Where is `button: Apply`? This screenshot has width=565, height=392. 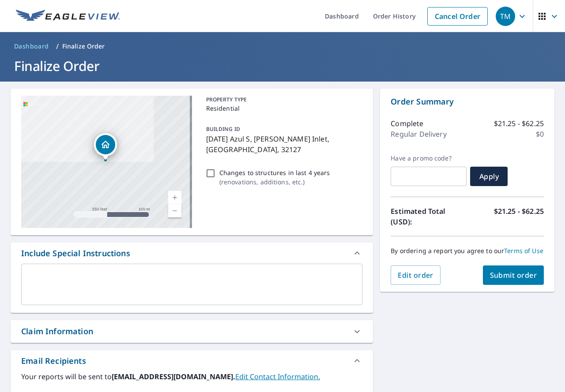
button: Apply is located at coordinates (489, 176).